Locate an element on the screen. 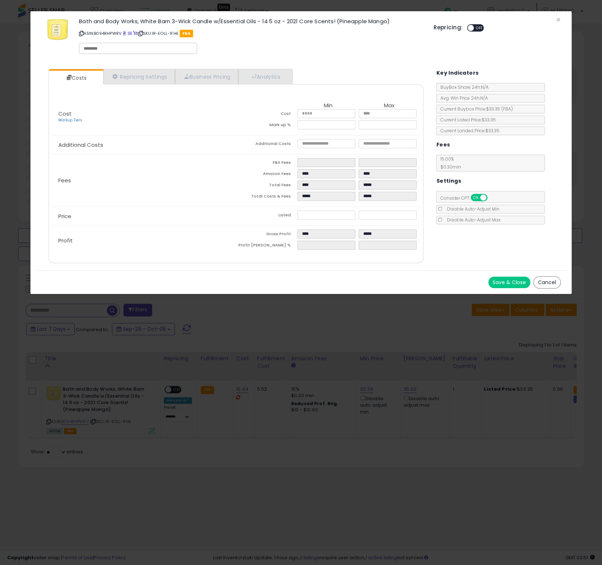  span: FBA is located at coordinates (186, 33).